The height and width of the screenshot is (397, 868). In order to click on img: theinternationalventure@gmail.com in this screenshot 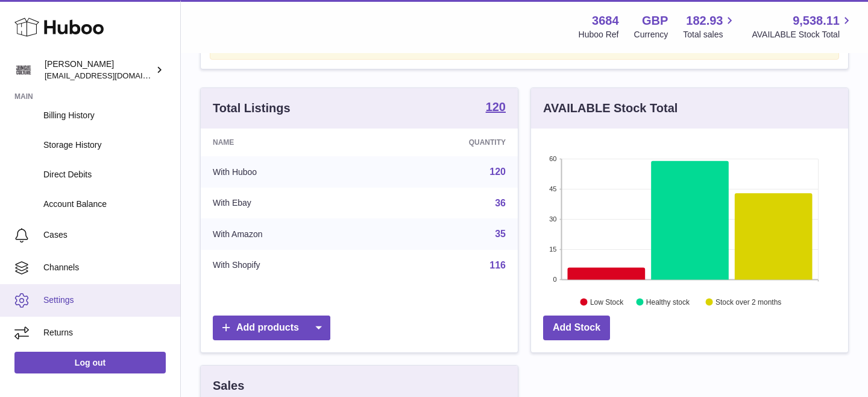, I will do `click(24, 70)`.